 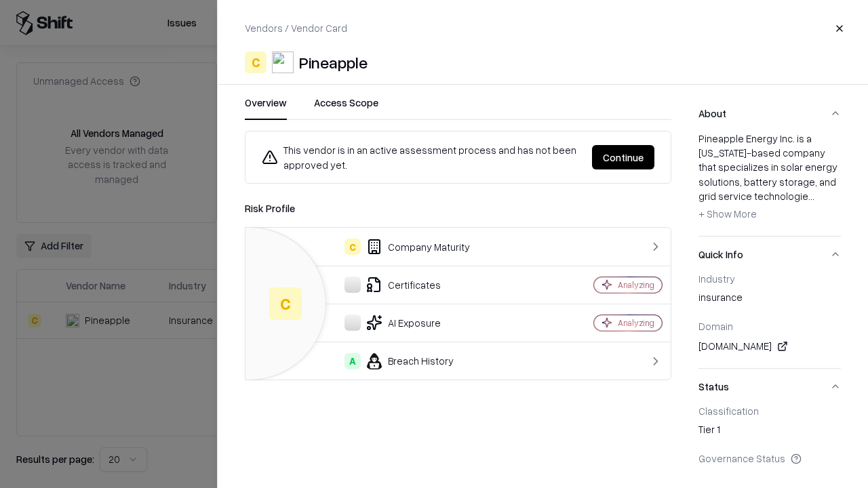 What do you see at coordinates (770, 386) in the screenshot?
I see `button: Status` at bounding box center [770, 386].